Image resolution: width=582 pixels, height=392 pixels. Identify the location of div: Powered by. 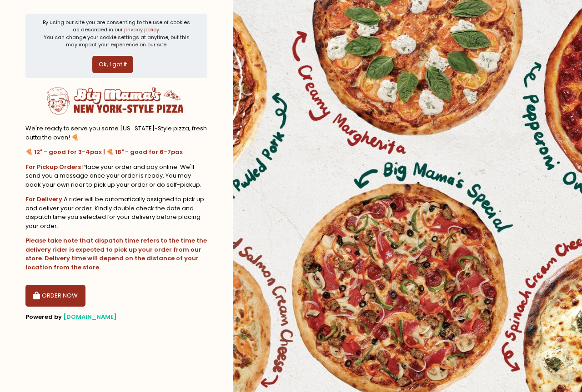
(117, 317).